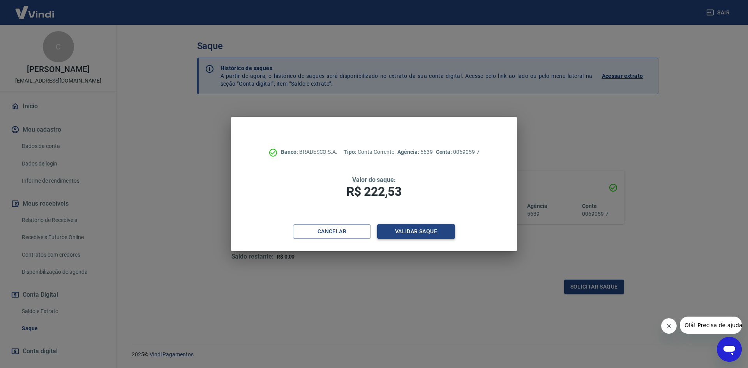 The height and width of the screenshot is (368, 748). What do you see at coordinates (457, 152) in the screenshot?
I see `p: 0069059-7` at bounding box center [457, 152].